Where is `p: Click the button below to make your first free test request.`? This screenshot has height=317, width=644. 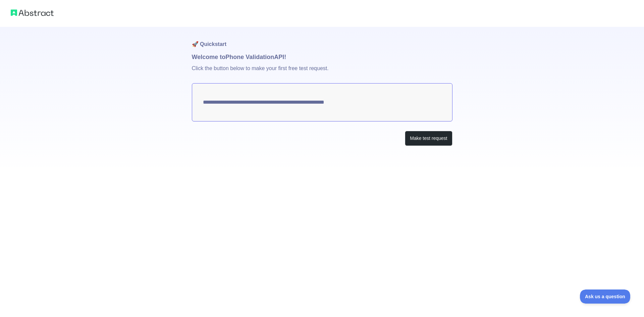 p: Click the button below to make your first free test request. is located at coordinates (322, 72).